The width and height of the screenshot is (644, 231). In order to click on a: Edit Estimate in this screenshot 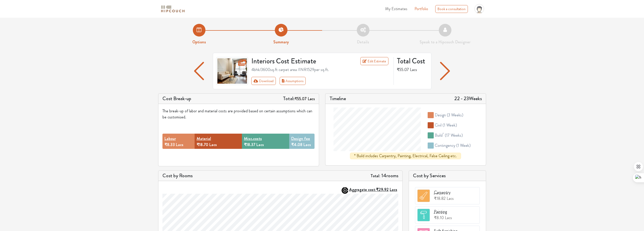, I will do `click(374, 61)`.